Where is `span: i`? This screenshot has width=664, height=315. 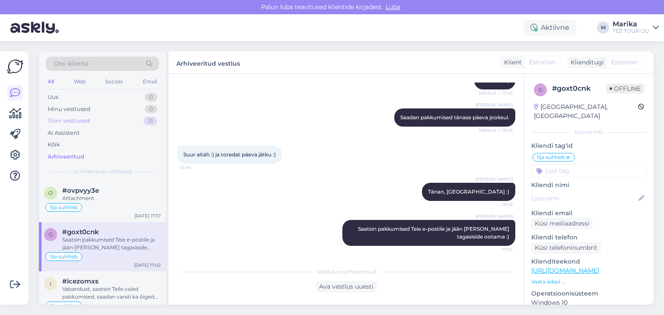 span: i is located at coordinates (51, 283).